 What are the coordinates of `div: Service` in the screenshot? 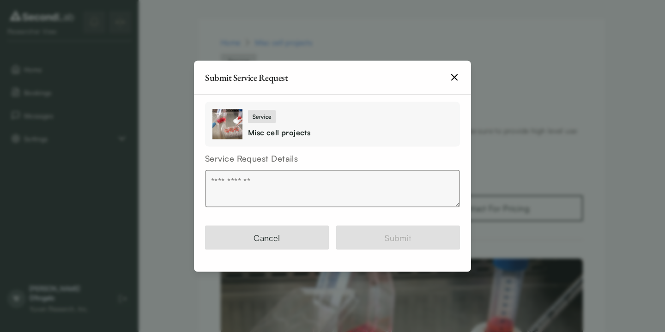 It's located at (262, 117).